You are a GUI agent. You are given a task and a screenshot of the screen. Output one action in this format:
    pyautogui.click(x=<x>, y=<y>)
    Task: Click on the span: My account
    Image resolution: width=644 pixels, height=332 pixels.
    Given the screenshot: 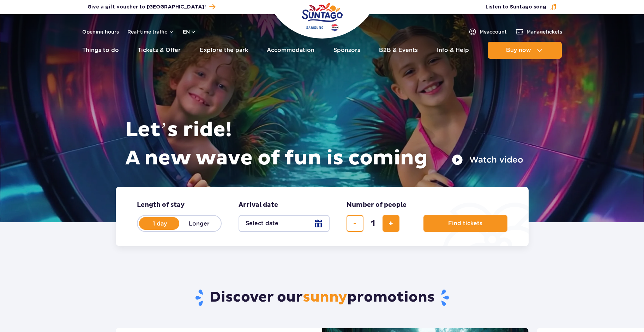 What is the action you would take?
    pyautogui.click(x=493, y=32)
    